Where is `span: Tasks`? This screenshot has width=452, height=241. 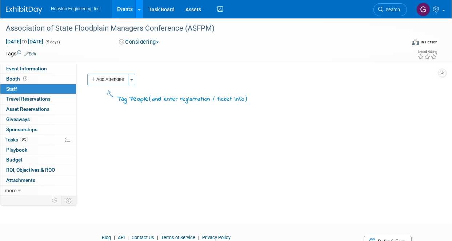 span: Tasks is located at coordinates (17, 139).